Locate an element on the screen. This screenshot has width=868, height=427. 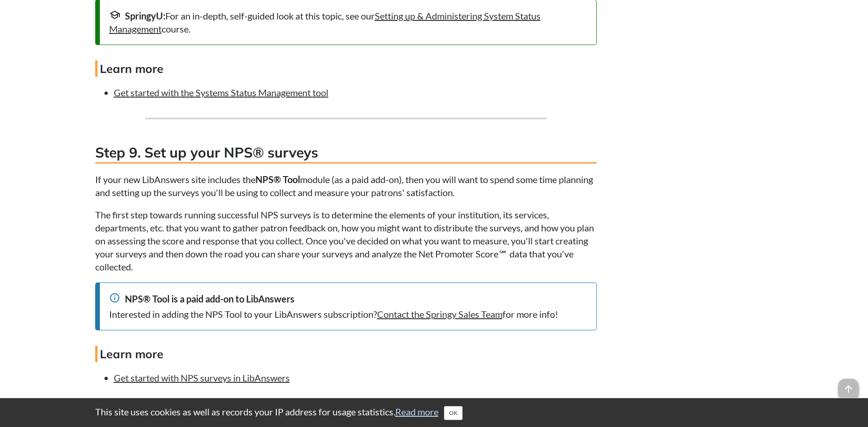
a: Contact the Springy Sales Team is located at coordinates (440, 314).